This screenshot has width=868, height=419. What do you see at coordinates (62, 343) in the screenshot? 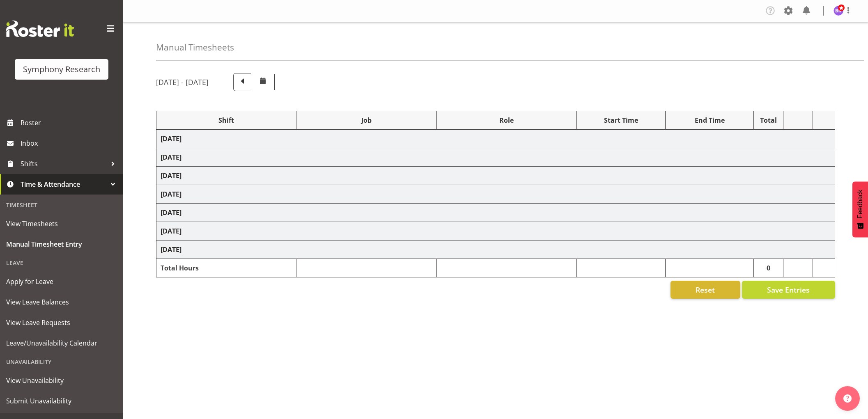
I see `a: Leave/Unavailability Calendar` at bounding box center [62, 343].